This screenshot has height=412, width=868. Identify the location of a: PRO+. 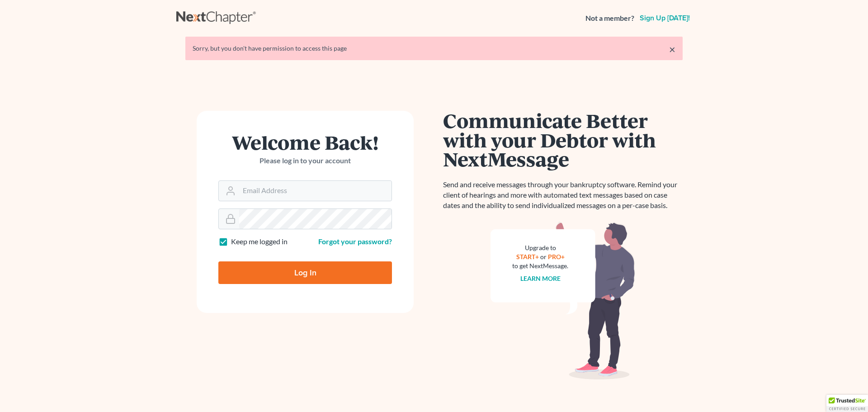
(556, 256).